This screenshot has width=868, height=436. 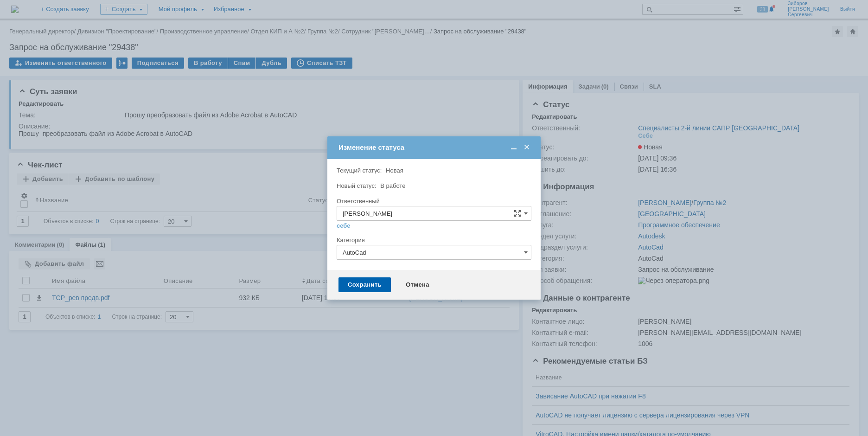 I want to click on span: Сложная форма, so click(x=517, y=214).